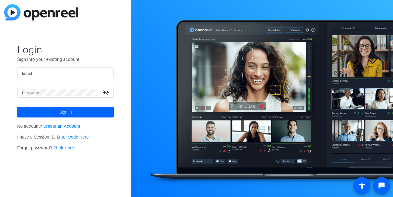 This screenshot has height=197, width=393. What do you see at coordinates (30, 93) in the screenshot?
I see `mat-label: Password` at bounding box center [30, 93].